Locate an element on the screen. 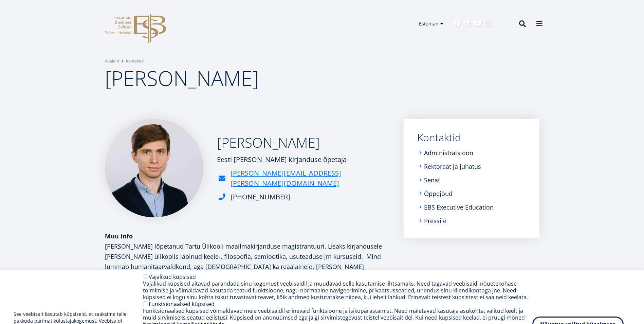  a: Rektoraat ja juhatus is located at coordinates (452, 166).